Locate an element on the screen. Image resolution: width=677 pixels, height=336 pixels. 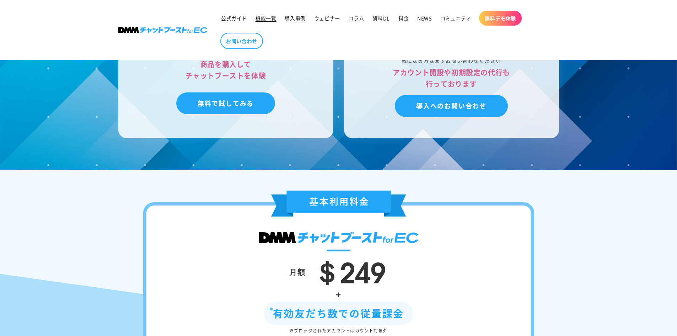
a: 無料で試してみる is located at coordinates (226, 103).